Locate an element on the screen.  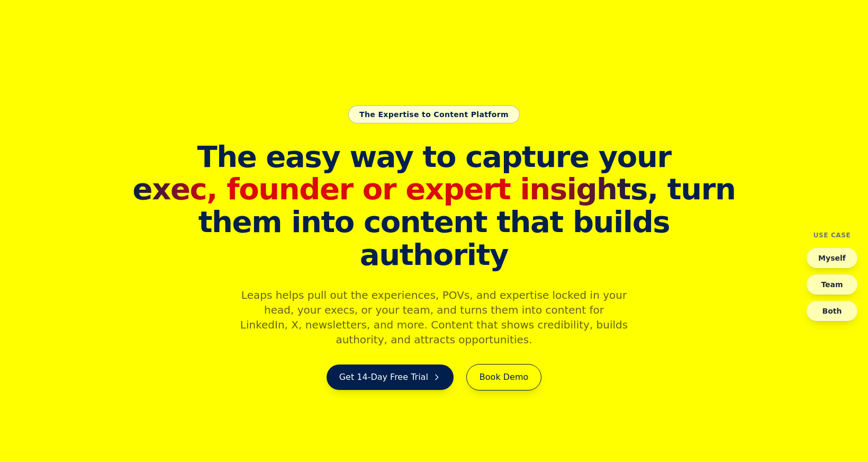
div: The Expertise to Content Platform is located at coordinates (434, 114).